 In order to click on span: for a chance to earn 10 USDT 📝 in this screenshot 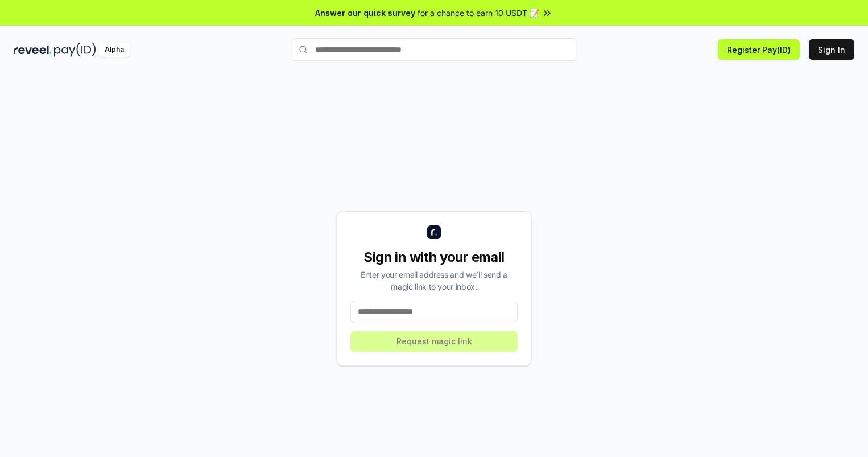, I will do `click(479, 13)`.